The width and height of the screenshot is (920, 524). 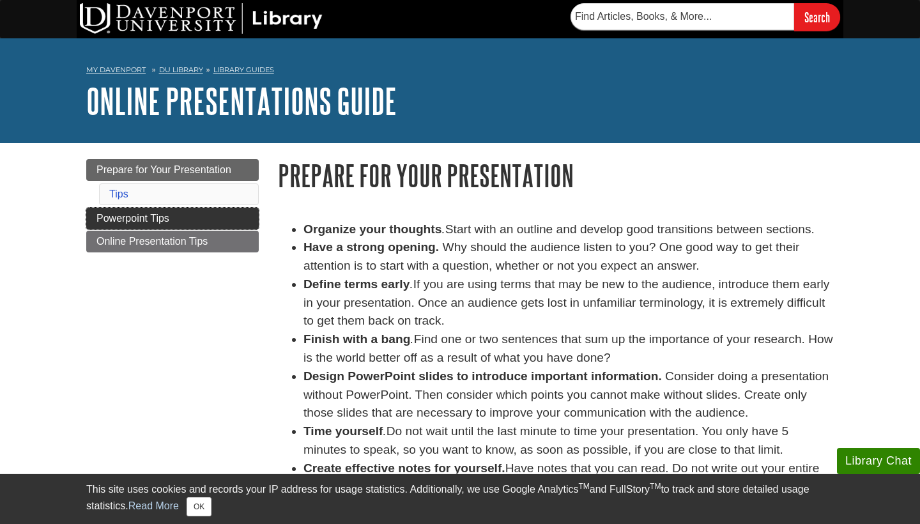 I want to click on strong: Have a strong opening., so click(x=371, y=247).